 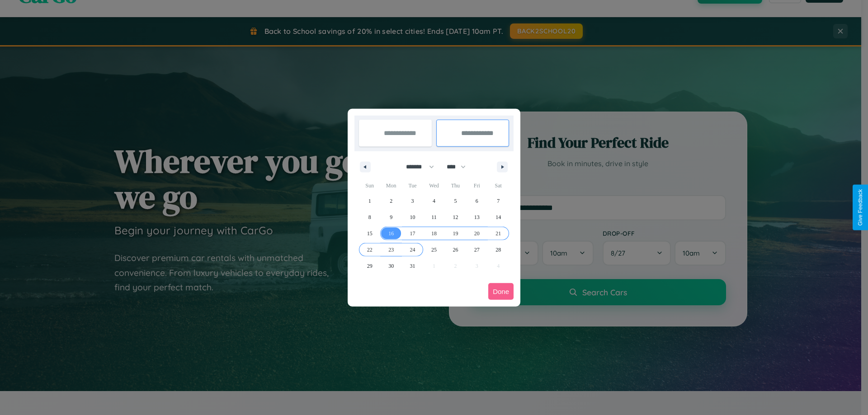 I want to click on button: 25, so click(x=434, y=250).